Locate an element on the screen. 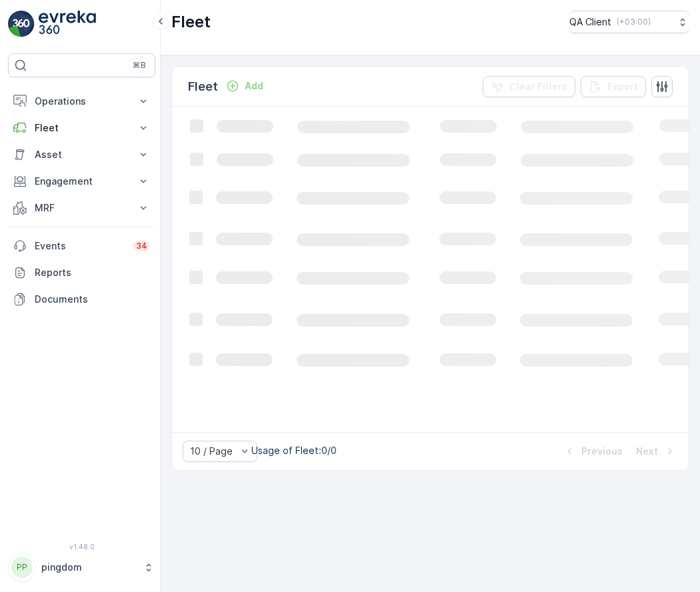  div: PP is located at coordinates (22, 568).